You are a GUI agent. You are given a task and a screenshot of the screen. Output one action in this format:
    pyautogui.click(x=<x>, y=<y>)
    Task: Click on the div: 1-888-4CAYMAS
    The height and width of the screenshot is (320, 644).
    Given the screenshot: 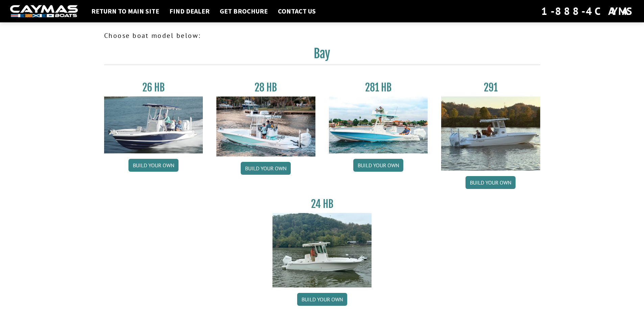 What is the action you would take?
    pyautogui.click(x=588, y=11)
    